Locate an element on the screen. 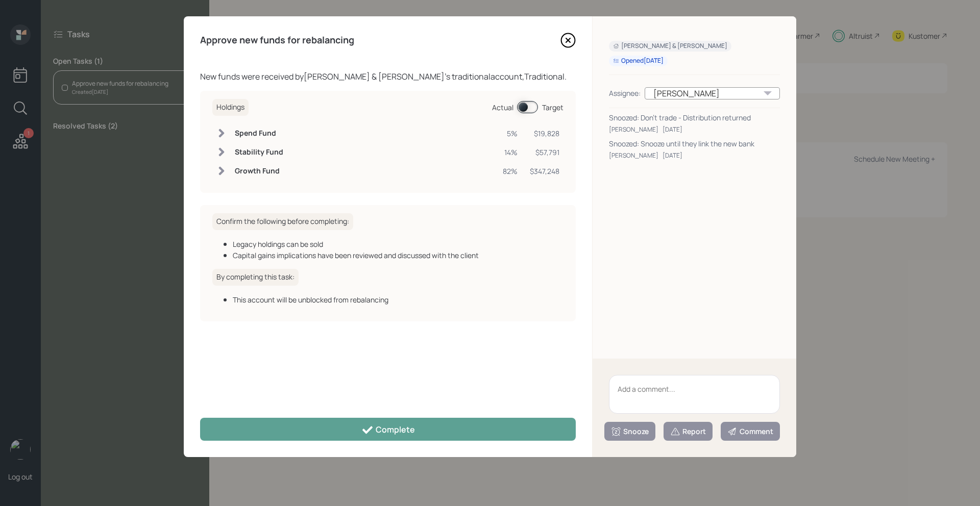 Image resolution: width=980 pixels, height=506 pixels. div: 82% is located at coordinates (510, 171).